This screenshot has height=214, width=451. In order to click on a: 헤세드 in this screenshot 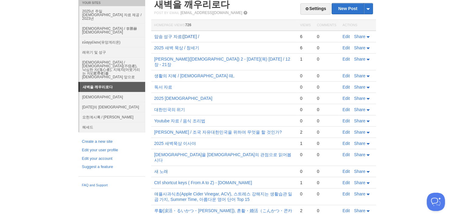, I will do `click(112, 127)`.